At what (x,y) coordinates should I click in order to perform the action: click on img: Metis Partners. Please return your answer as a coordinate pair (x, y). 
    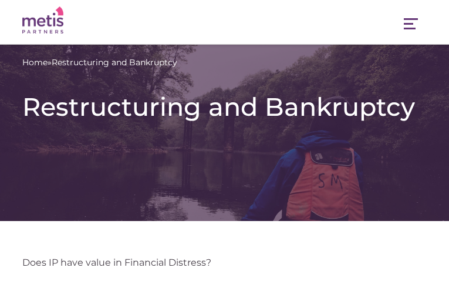
    Looking at the image, I should click on (43, 20).